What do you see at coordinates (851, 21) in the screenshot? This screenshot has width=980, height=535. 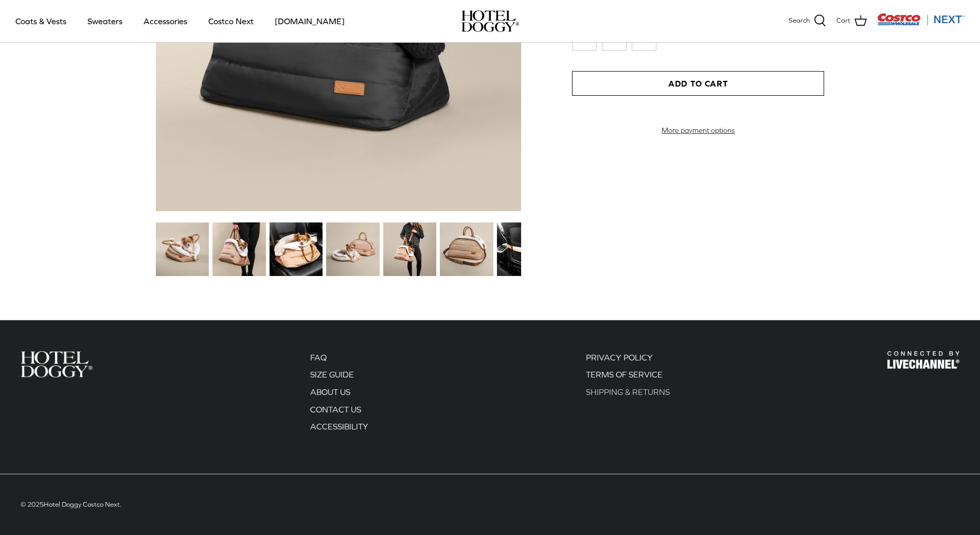 I see `a: Cart` at bounding box center [851, 21].